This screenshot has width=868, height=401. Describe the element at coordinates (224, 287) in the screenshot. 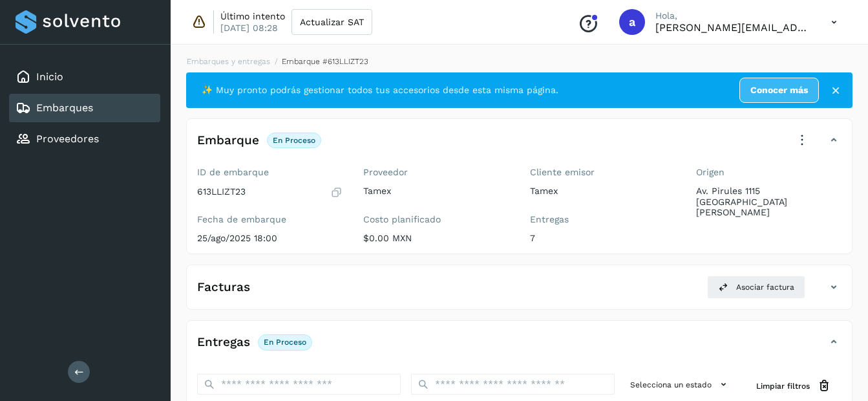

I see `h4: Facturas` at that location.